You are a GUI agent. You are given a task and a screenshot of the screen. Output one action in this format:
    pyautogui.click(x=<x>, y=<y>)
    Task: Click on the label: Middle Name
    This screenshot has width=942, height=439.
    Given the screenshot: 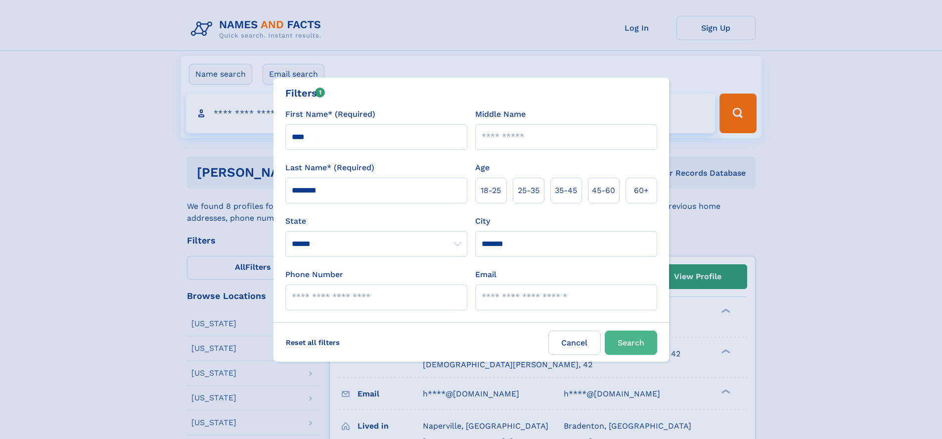 What is the action you would take?
    pyautogui.click(x=501, y=114)
    